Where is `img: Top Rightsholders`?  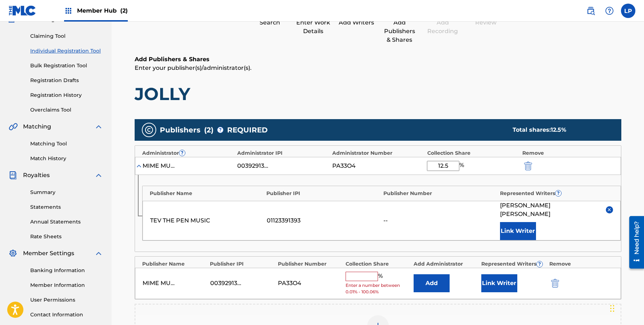
img: Top Rightsholders is located at coordinates (69, 11).